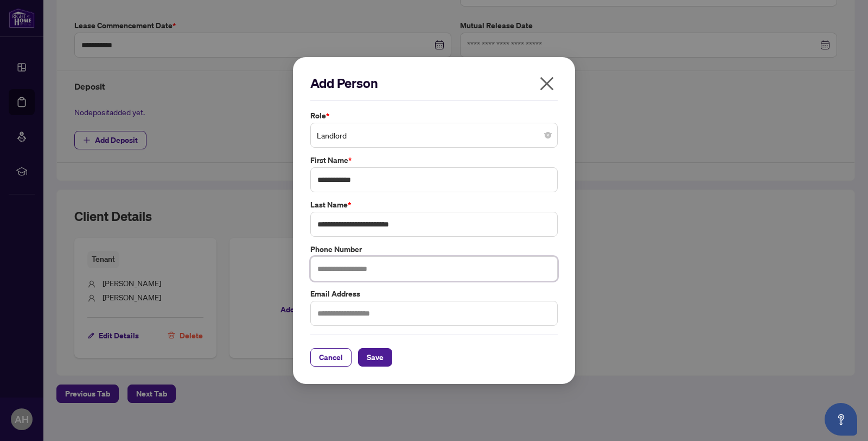  I want to click on span: close-circle, so click(548, 135).